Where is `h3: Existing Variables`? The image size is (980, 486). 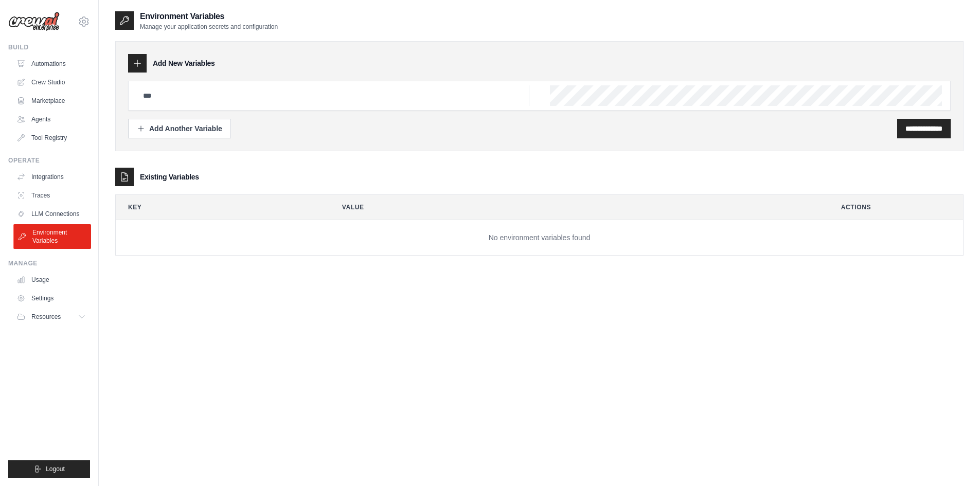
h3: Existing Variables is located at coordinates (169, 177).